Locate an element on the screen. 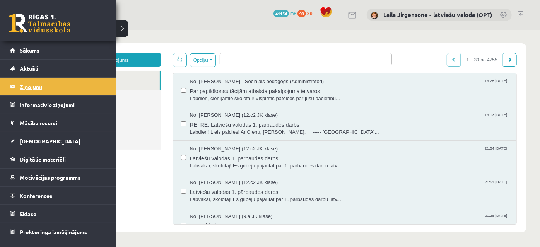  a: Nosūtītie is located at coordinates (77, 90).